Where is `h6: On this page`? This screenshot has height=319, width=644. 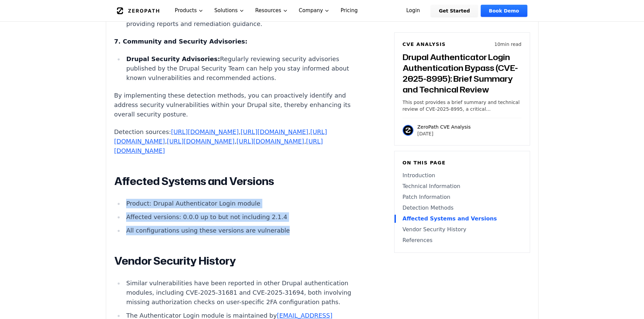
h6: On this page is located at coordinates (462, 163).